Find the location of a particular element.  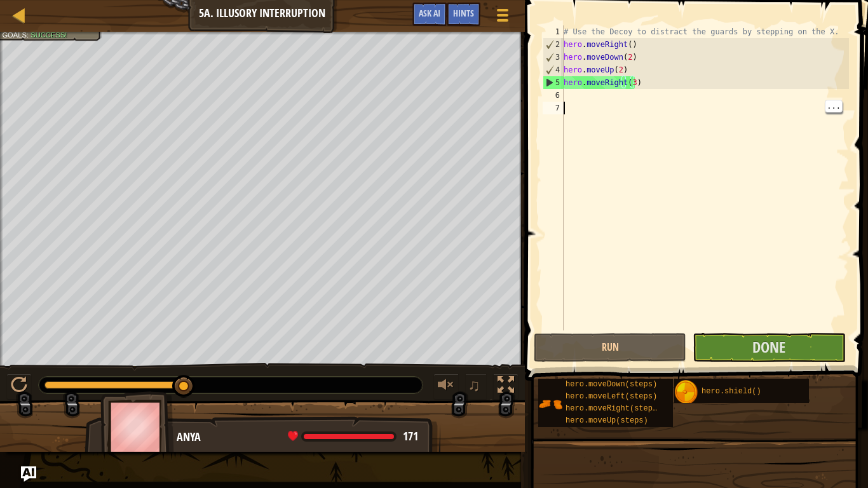

span: hero.moveLeft(steps) is located at coordinates (611, 397).